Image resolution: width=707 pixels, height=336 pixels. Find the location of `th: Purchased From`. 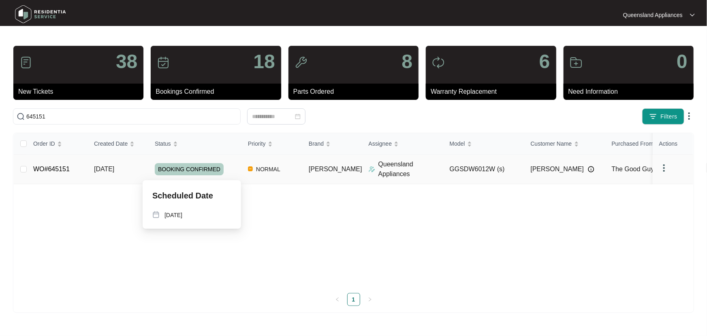

th: Purchased From is located at coordinates (646, 143).